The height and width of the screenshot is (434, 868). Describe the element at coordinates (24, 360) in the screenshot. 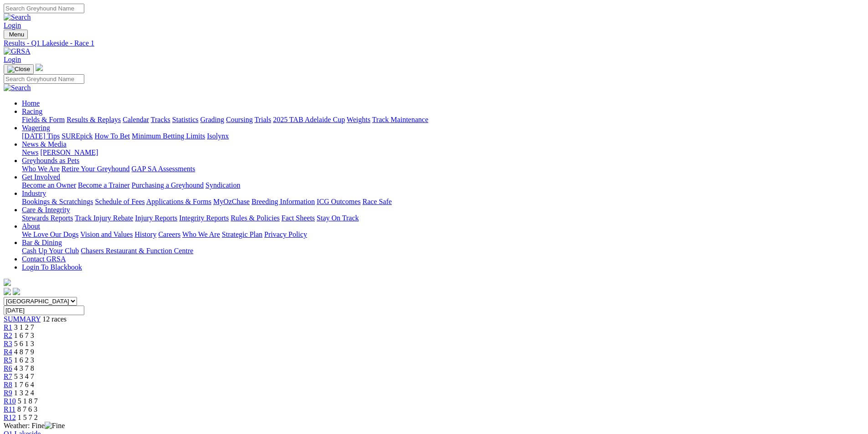

I see `span: 1 6 2 3` at that location.